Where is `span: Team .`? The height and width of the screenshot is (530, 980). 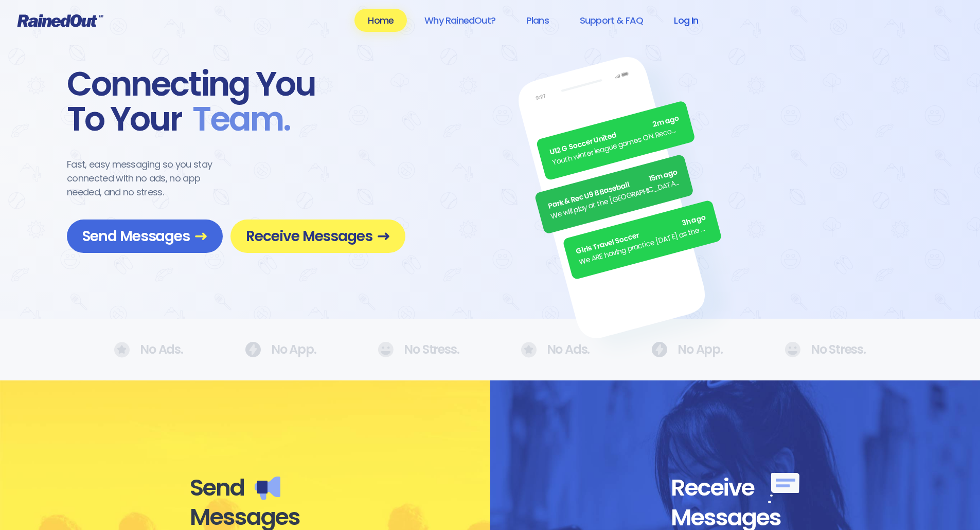
span: Team . is located at coordinates (236, 119).